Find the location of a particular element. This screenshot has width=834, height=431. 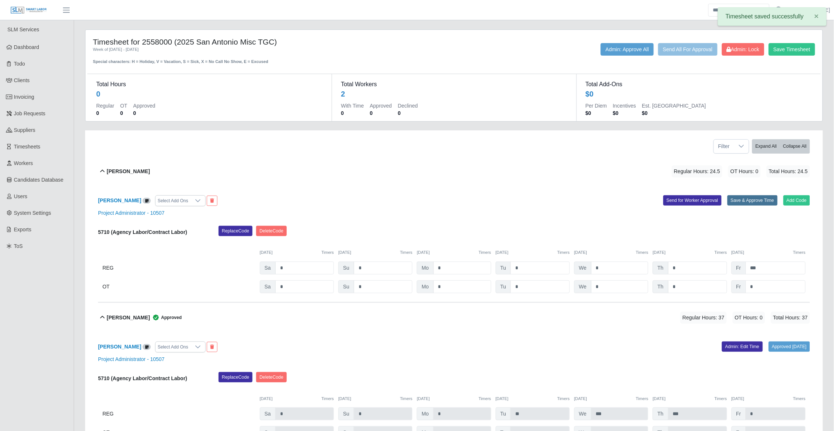

dt: Regular is located at coordinates (105, 106).